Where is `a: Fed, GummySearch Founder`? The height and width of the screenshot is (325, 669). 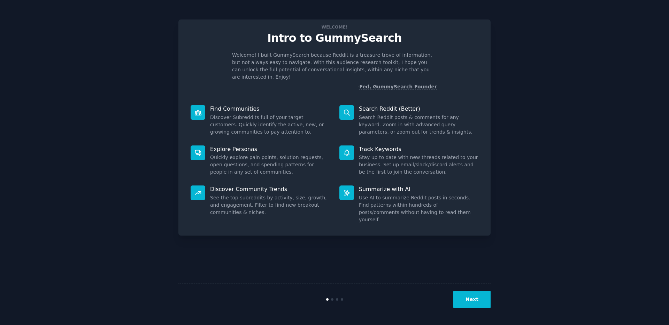
a: Fed, GummySearch Founder is located at coordinates (398, 87).